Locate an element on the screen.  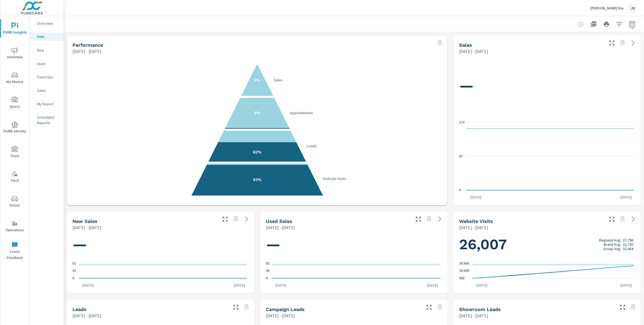
span: PURE Insights is located at coordinates (15, 29).